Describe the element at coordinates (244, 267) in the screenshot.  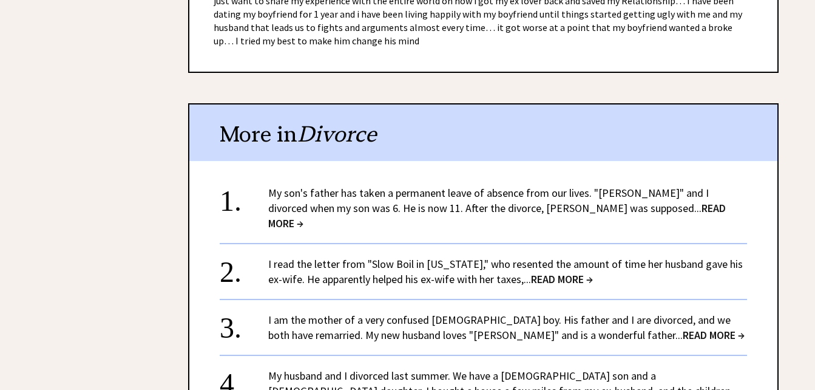
I see `div: 2.` at that location.